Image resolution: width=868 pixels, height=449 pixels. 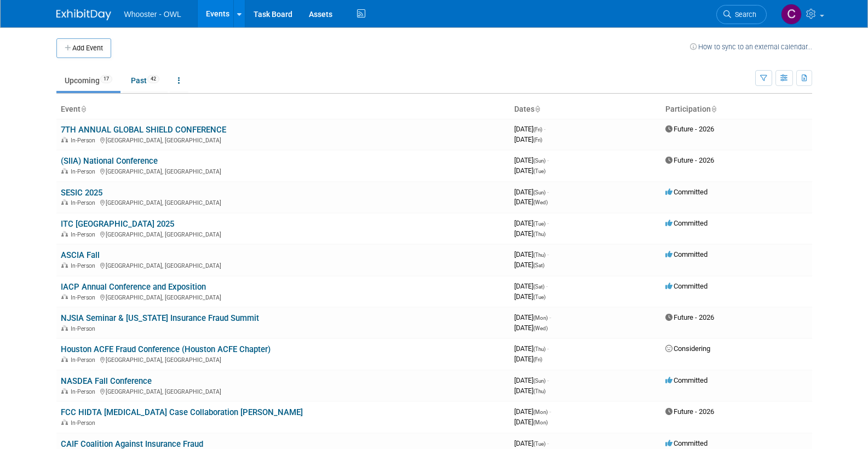 What do you see at coordinates (84, 48) in the screenshot?
I see `button: Add Event` at bounding box center [84, 48].